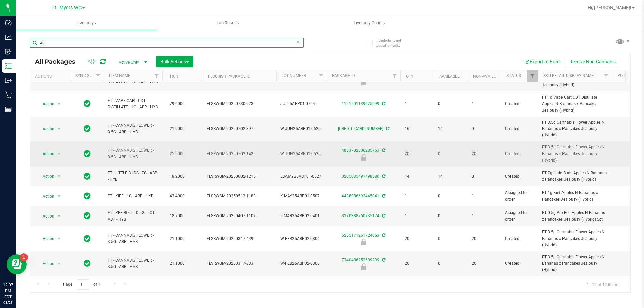 Image resolution: width=644 pixels, height=308 pixels. I want to click on span: FT - VAPE CART CDT DISTILLATE - 1G - ABP - HYB, so click(133, 104).